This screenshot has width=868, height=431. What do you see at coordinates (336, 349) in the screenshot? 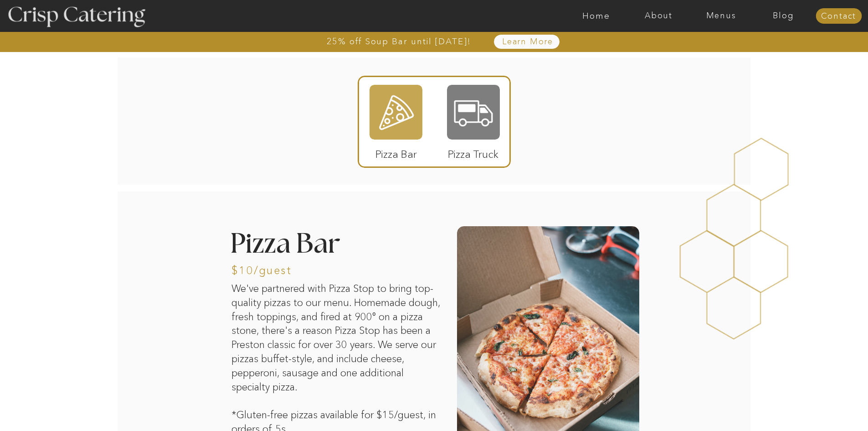
I see `p: We've partnered with Pizza Stop to bring top-quality pizzas to our menu. Homemade dough, fresh to...` at bounding box center [336, 349].